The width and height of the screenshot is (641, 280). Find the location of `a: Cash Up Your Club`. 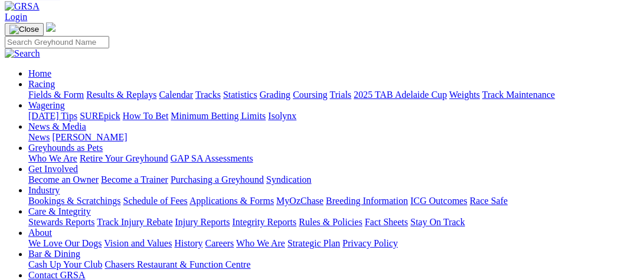

a: Cash Up Your Club is located at coordinates (65, 264).